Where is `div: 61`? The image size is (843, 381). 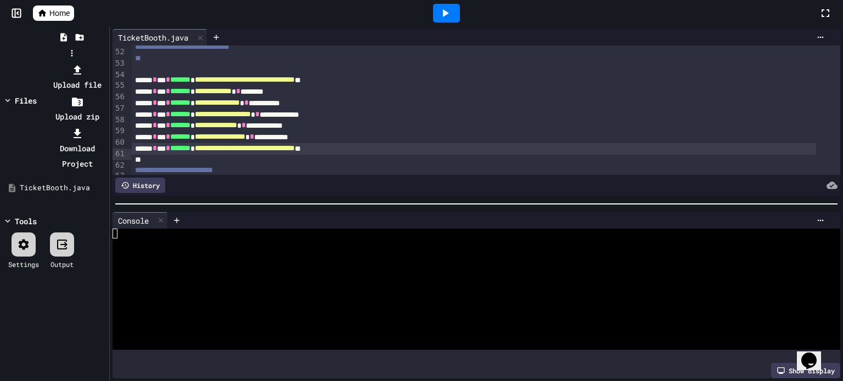
div: 61 is located at coordinates (119, 154).